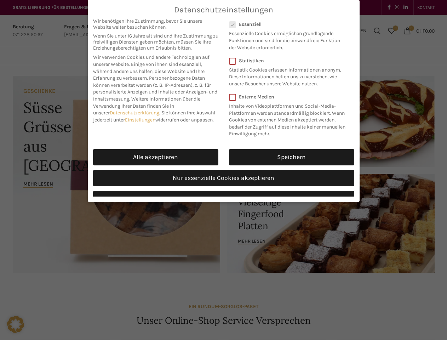  I want to click on span: Wir verwenden Cookies und andere Technologien auf unserer Website. Einige von ihnen sind essenzie..., so click(151, 68).